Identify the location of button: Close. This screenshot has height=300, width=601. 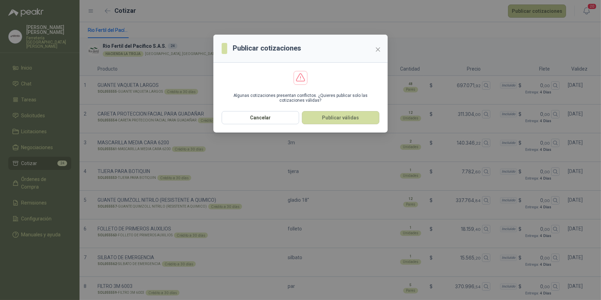
(378, 49).